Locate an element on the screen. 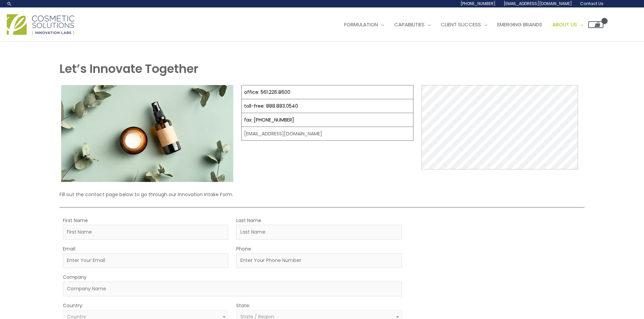 This screenshot has height=319, width=644. a: Search icon link is located at coordinates (10, 4).